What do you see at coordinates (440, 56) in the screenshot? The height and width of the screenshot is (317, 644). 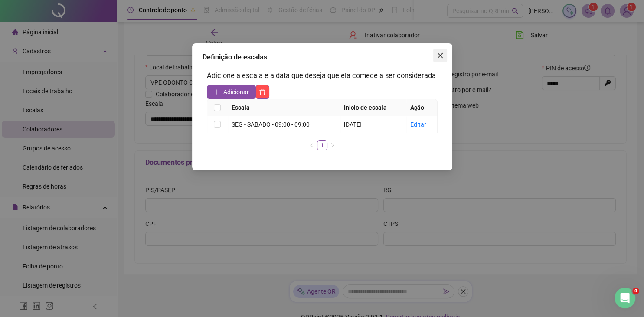 I see `span: close` at bounding box center [440, 56].